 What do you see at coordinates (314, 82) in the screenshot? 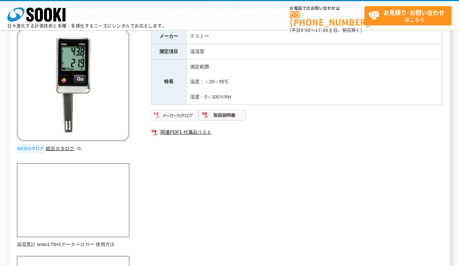
I see `td: 測定範囲 温度：－20～55℃ 湿度：0～100％RH` at bounding box center [314, 82].